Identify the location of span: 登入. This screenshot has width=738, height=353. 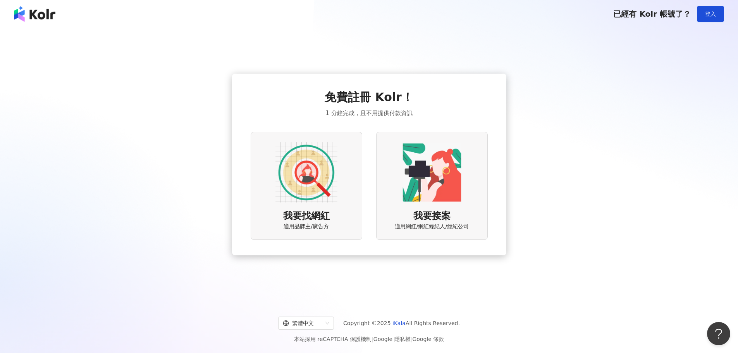
(710, 14).